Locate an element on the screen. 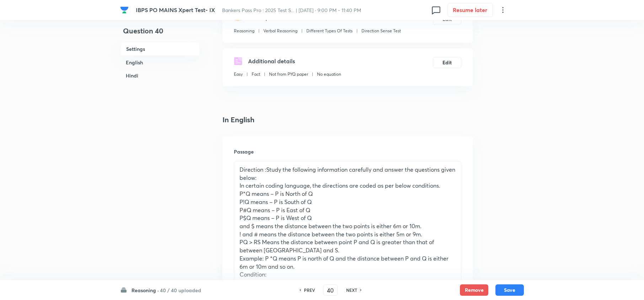  a: Company Logo is located at coordinates (125, 10).